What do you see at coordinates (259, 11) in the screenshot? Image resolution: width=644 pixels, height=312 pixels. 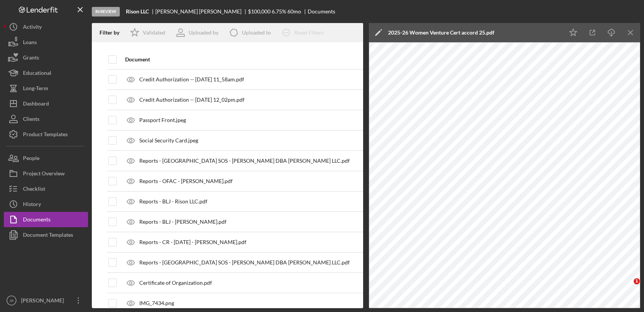 I see `div: $100,000` at bounding box center [259, 11].